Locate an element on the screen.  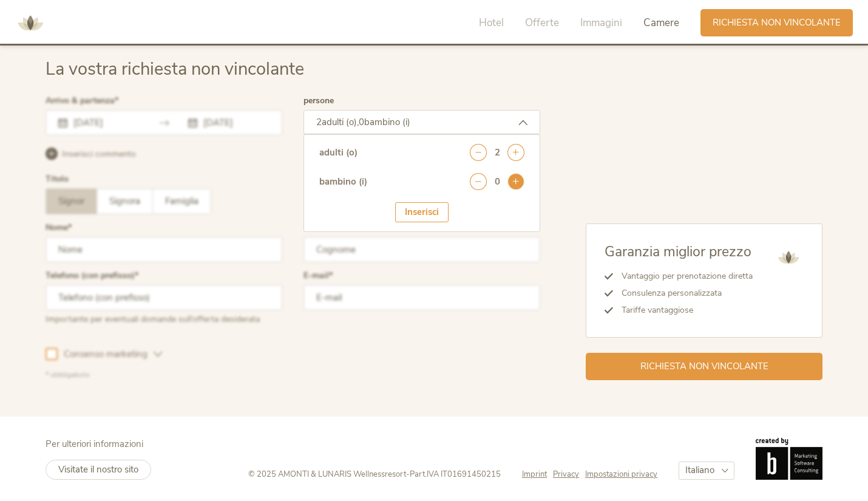
a: Brandnamic GmbH | Leading Hospitality Solutions is located at coordinates (789, 458).